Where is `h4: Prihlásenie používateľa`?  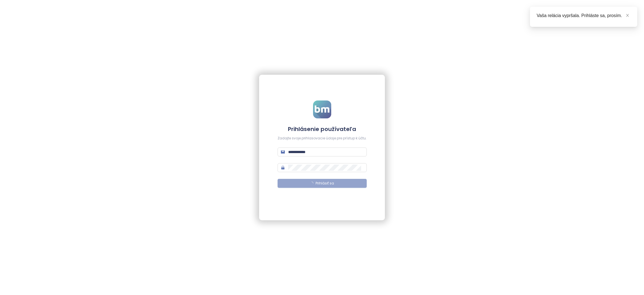
h4: Prihlásenie používateľa is located at coordinates (322, 129).